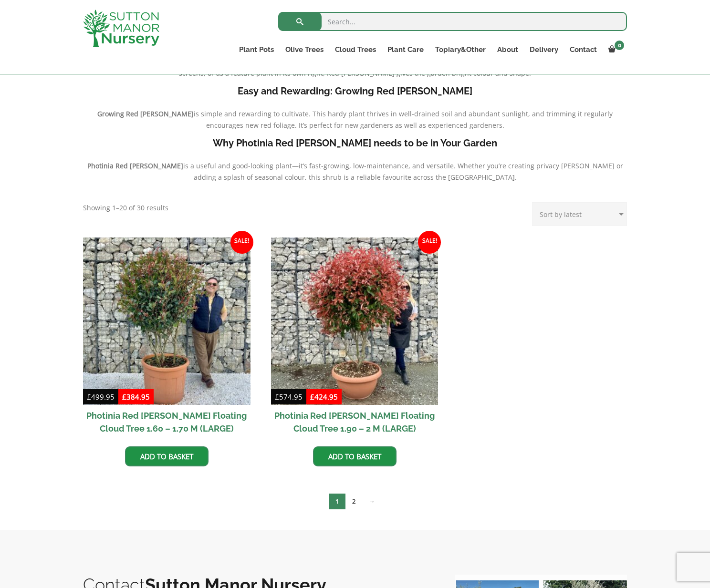 The image size is (710, 588). What do you see at coordinates (614, 50) in the screenshot?
I see `a: 0` at bounding box center [614, 50].